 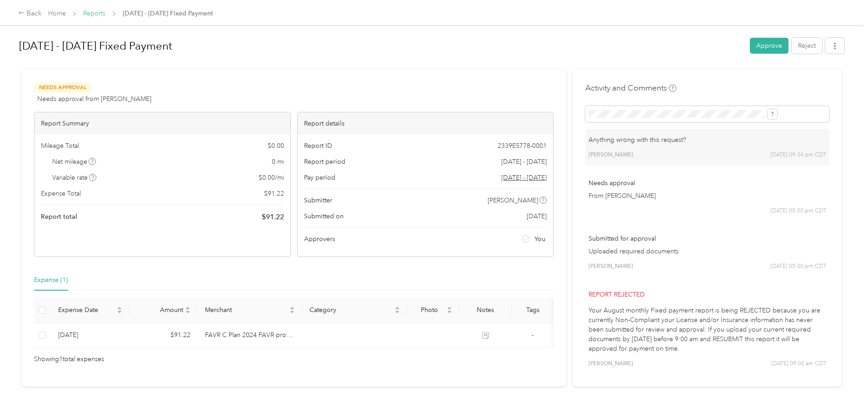 I want to click on span: Showing 1 total expenses, so click(x=69, y=359).